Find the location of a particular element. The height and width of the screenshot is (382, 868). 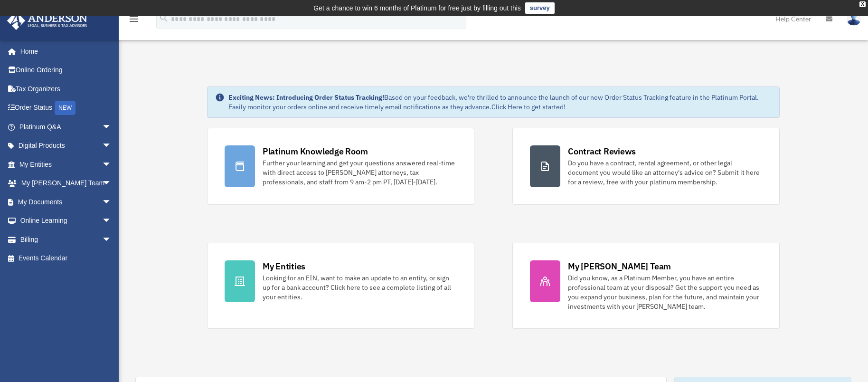

a: Contract Reviews Do you have a contract, rental agreement, or other legal document you would like... is located at coordinates (646, 166).